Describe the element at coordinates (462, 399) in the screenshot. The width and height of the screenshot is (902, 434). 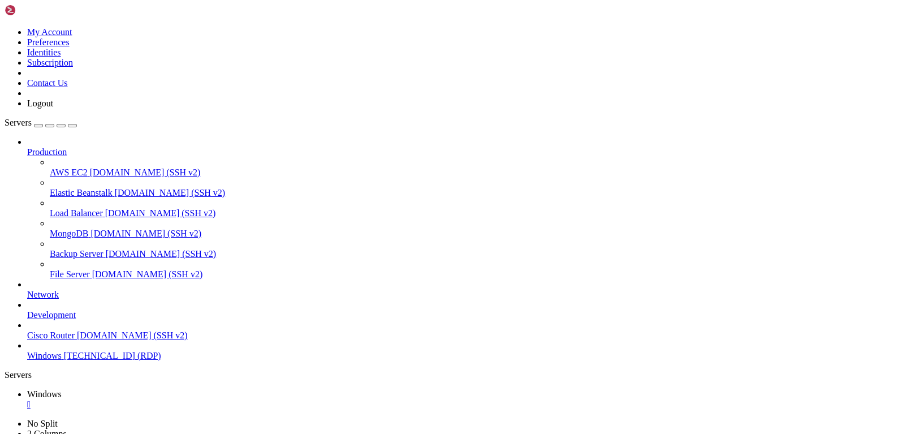
I see `a: Windows` at that location.